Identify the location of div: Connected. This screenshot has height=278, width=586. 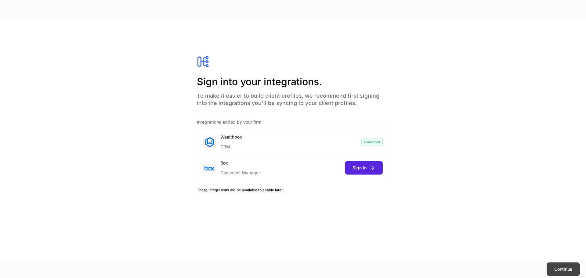
(372, 142).